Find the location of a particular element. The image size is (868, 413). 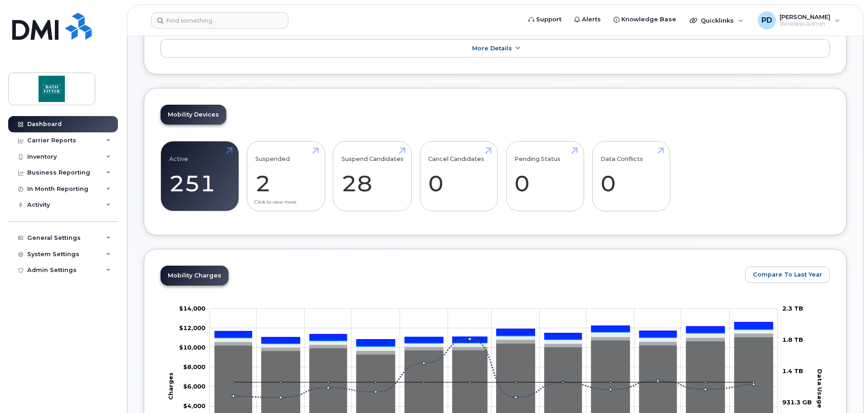

tspan: Data Usage is located at coordinates (819, 389).